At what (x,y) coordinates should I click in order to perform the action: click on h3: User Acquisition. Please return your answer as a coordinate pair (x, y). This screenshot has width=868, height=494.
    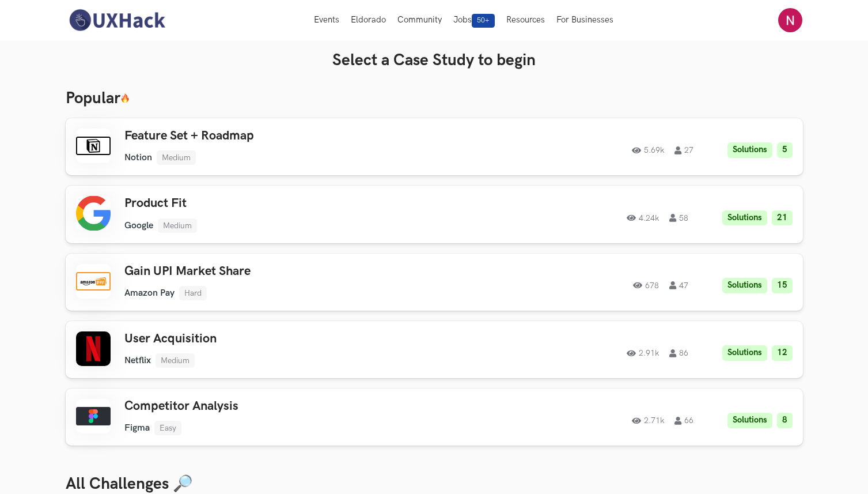
    Looking at the image, I should click on (288, 339).